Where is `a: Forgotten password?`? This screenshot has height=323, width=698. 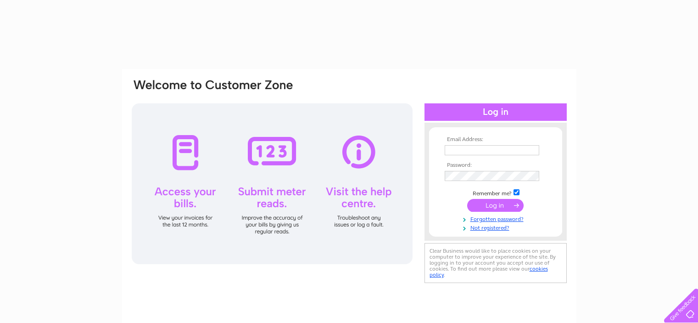 a: Forgotten password? is located at coordinates (497, 218).